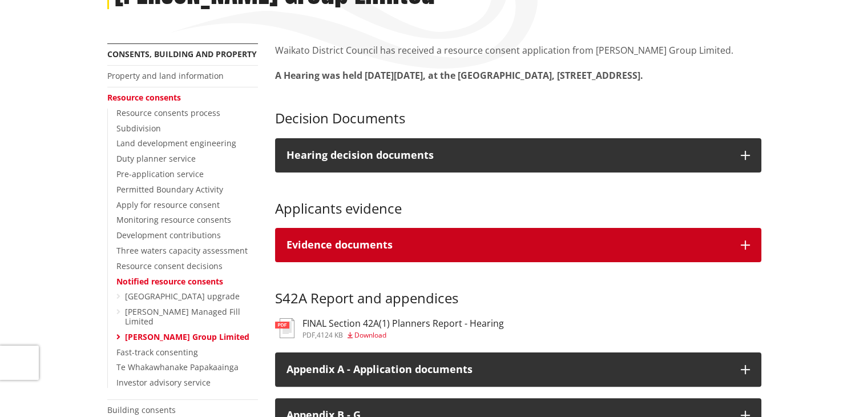 The height and width of the screenshot is (417, 868). What do you see at coordinates (139, 128) in the screenshot?
I see `a: Subdivision` at bounding box center [139, 128].